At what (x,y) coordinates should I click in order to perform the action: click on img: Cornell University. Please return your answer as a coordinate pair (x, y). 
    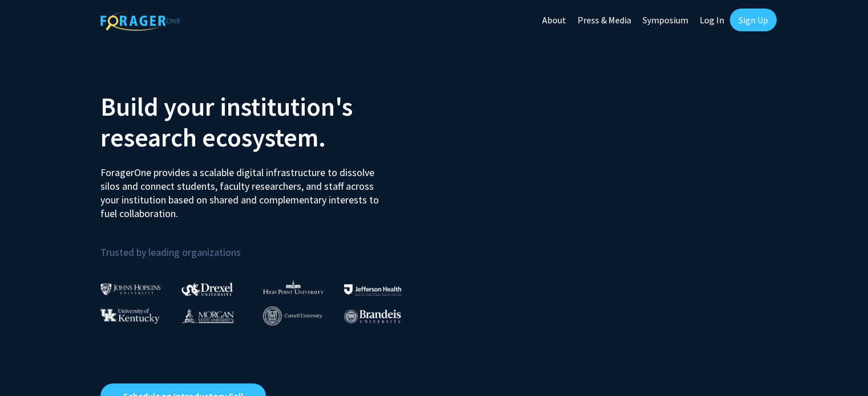
    Looking at the image, I should click on (293, 316).